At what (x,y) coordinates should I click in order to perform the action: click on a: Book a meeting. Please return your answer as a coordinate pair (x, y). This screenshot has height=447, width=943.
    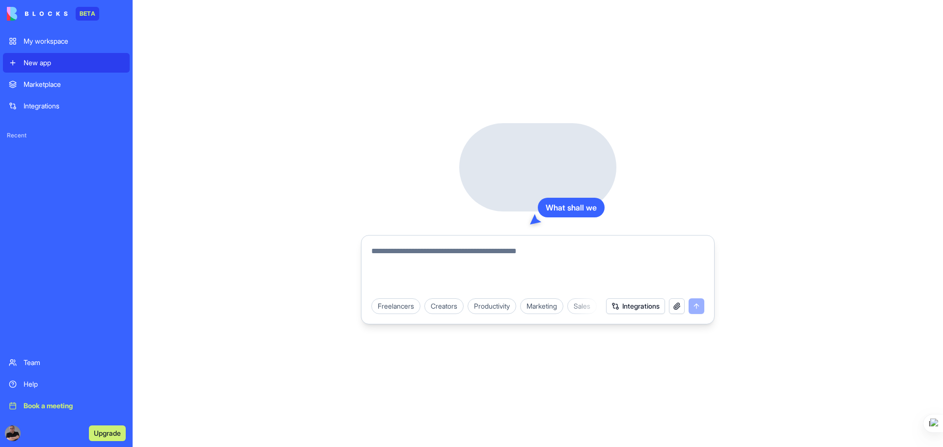
    Looking at the image, I should click on (66, 406).